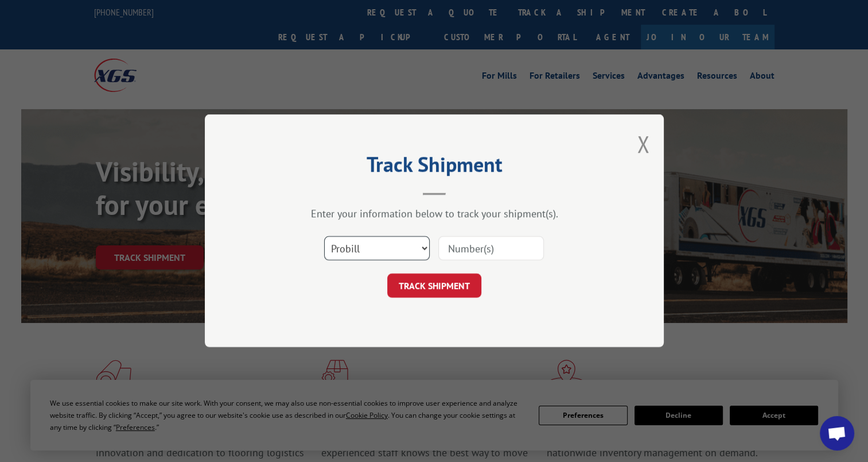 Image resolution: width=868 pixels, height=462 pixels. I want to click on div: Enter your information below to track your shipment(s)., so click(434, 214).